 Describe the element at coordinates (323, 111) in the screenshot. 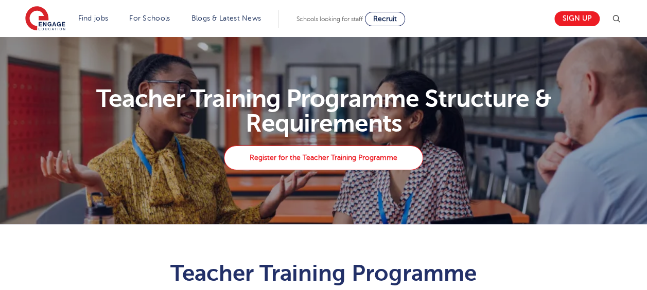

I see `h1: Teacher Training Programme Structure & Requirements` at that location.